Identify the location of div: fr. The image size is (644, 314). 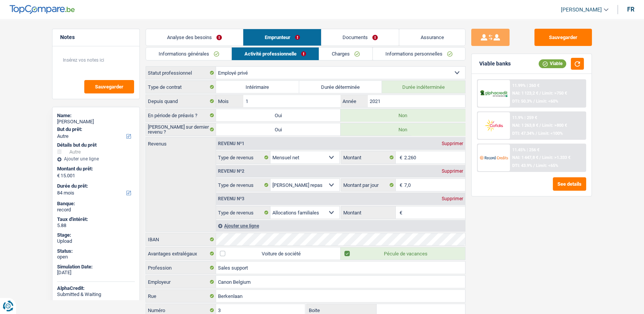
(631, 9).